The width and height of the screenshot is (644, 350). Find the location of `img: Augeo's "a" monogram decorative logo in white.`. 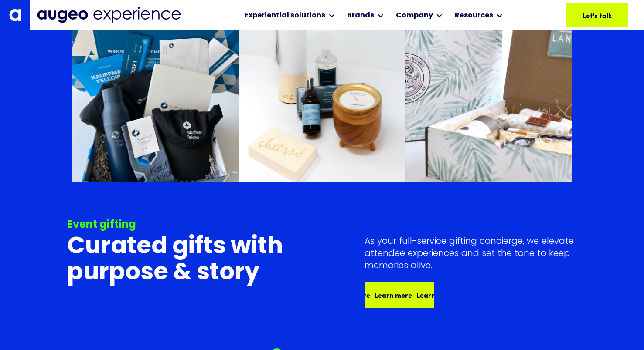

img: Augeo's "a" monogram decorative logo in white. is located at coordinates (15, 15).